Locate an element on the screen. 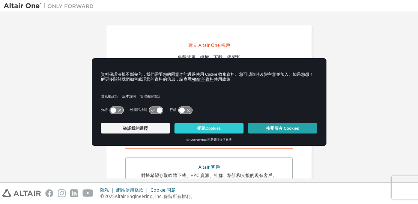 Image resolution: width=418 pixels, height=204 pixels. img: instagram.svg is located at coordinates (62, 193).